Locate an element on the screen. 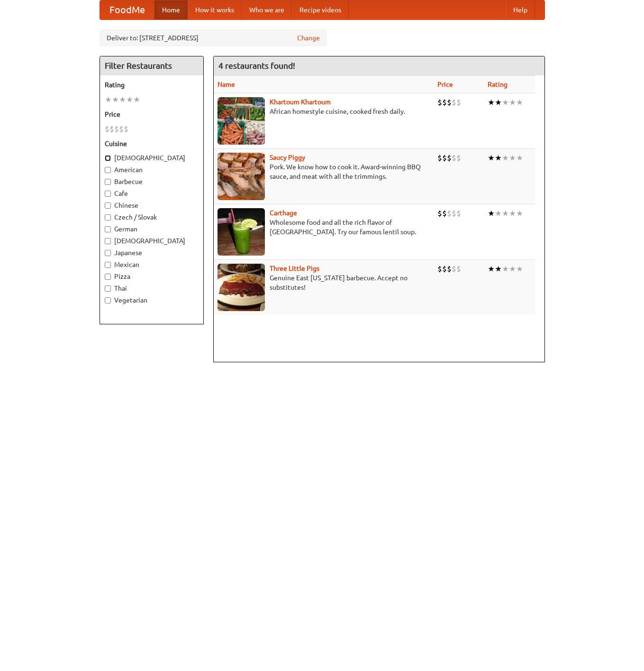 This screenshot has width=644, height=671. h5: Rating is located at coordinates (152, 85).